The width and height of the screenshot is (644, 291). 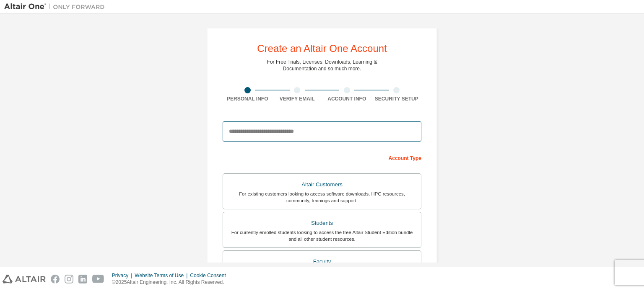 What do you see at coordinates (247, 99) in the screenshot?
I see `div: Personal Info` at bounding box center [247, 99].